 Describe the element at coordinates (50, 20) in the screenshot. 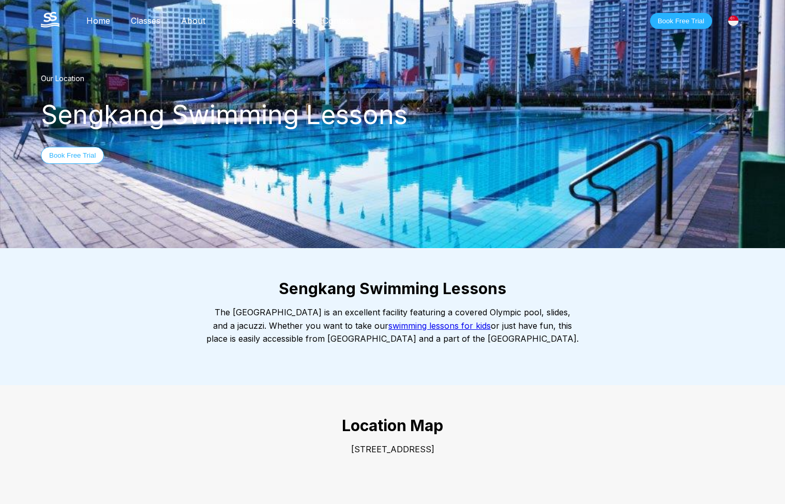

I see `img: The Swim Starter Logo` at that location.